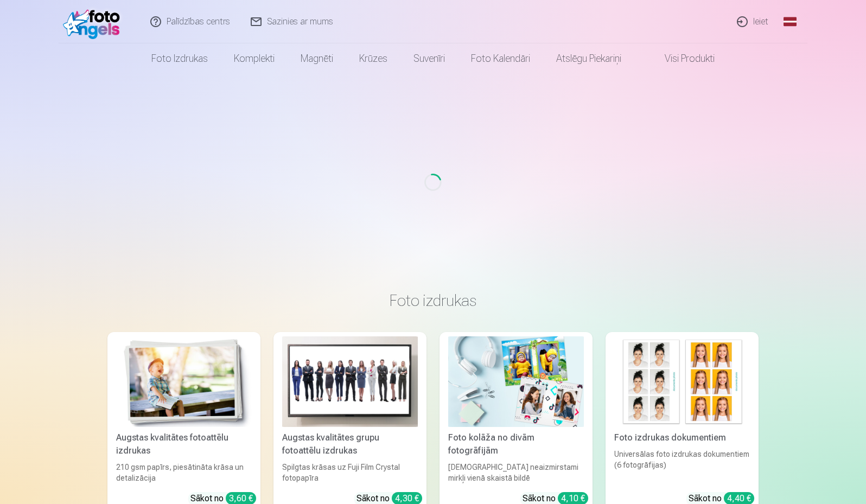 Image resolution: width=866 pixels, height=504 pixels. What do you see at coordinates (516, 444) in the screenshot?
I see `div: Foto kolāža no divām fotogrāfijām` at bounding box center [516, 444].